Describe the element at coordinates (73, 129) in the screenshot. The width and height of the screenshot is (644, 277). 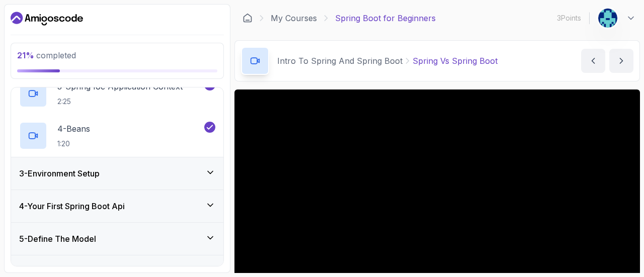
I see `p: 4 - Beans` at that location.